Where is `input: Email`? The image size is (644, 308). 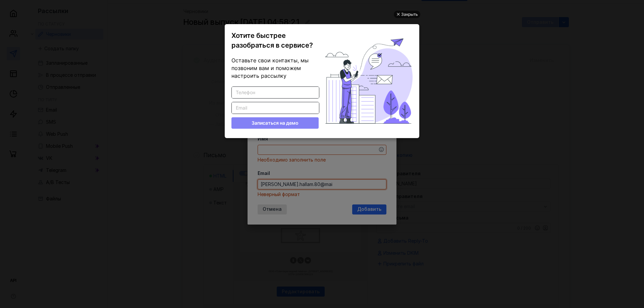 input: Email is located at coordinates (276, 108).